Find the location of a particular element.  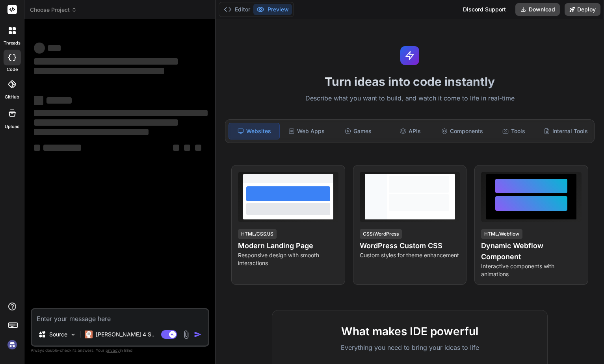

div: Internal Tools is located at coordinates (565, 131).